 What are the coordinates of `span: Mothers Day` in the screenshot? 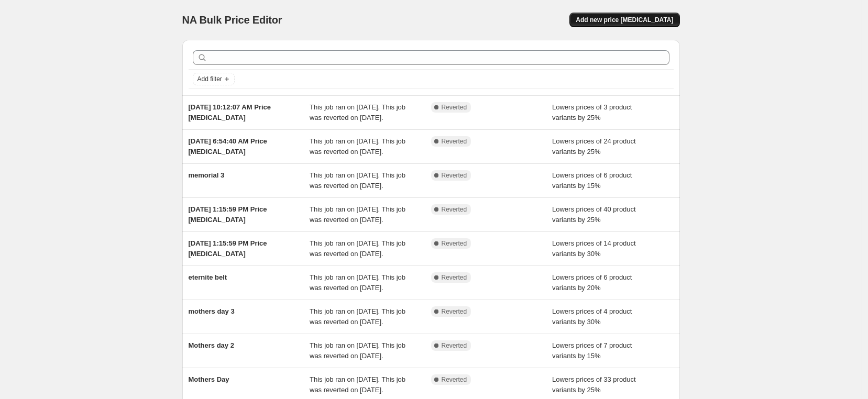 It's located at (209, 379).